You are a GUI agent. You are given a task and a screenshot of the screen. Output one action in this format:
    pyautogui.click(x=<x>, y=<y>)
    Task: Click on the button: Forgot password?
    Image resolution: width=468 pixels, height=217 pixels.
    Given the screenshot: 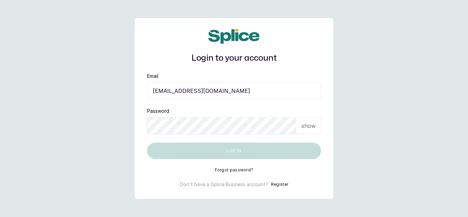 What is the action you would take?
    pyautogui.click(x=234, y=170)
    